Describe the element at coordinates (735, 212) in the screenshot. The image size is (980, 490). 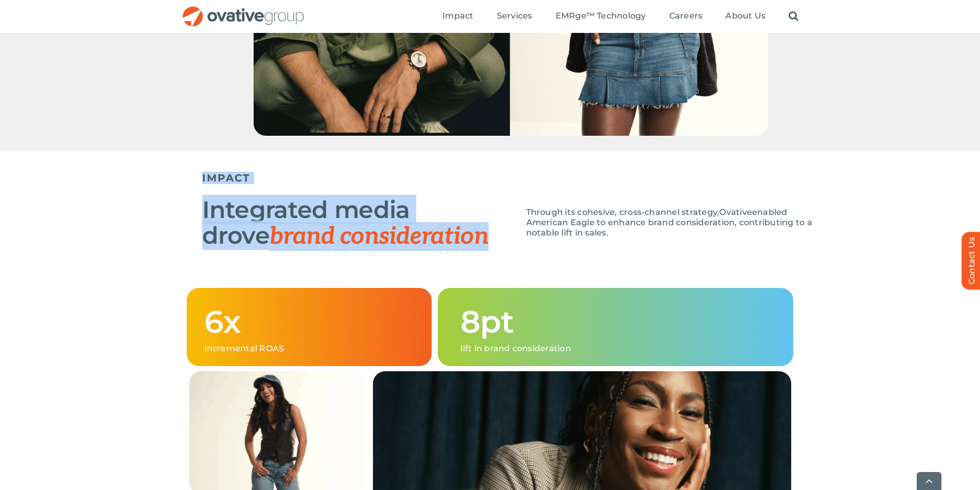
I see `span: Ovative` at that location.